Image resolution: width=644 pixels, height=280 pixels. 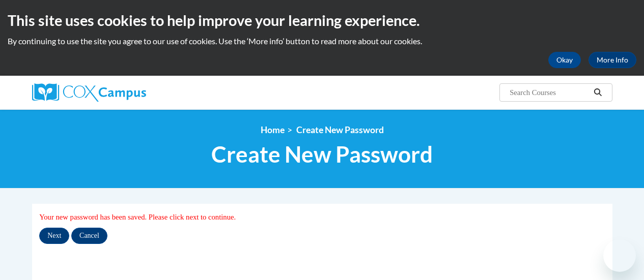 What do you see at coordinates (550, 93) in the screenshot?
I see `input: Search Courses` at bounding box center [550, 93].